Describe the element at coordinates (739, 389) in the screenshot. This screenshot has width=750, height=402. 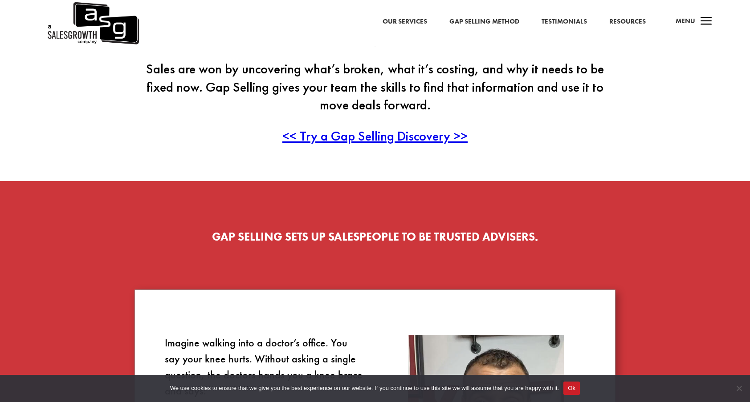
I see `span: No` at that location.